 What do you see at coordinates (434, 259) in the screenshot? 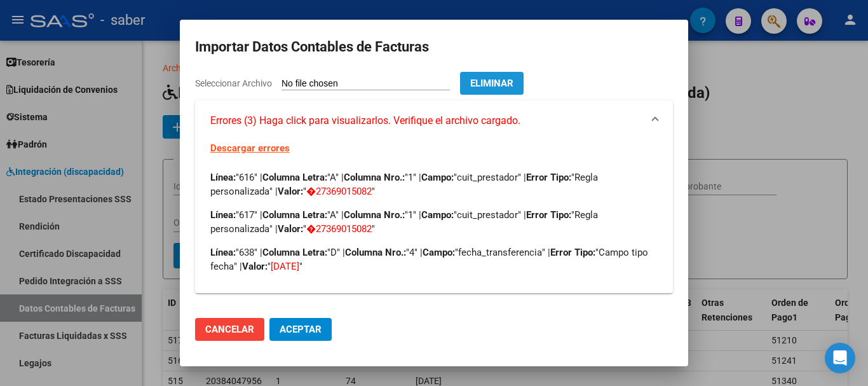
I see `p: "638" | "D" | "4" | "fecha_transferencia" | "Campo tipo fecha" | " "` at bounding box center [434, 259].